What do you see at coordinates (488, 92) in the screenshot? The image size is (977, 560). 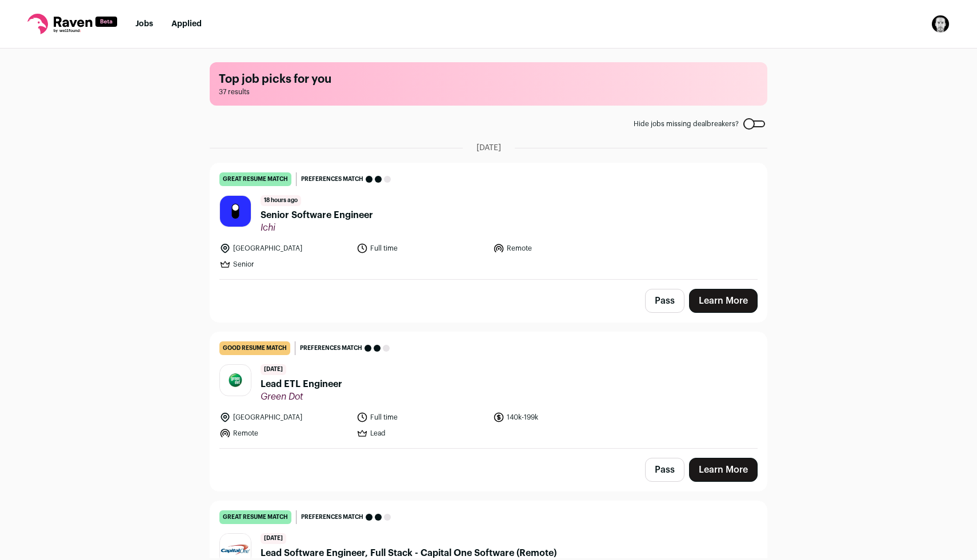 I see `span: 37 results` at bounding box center [488, 92].